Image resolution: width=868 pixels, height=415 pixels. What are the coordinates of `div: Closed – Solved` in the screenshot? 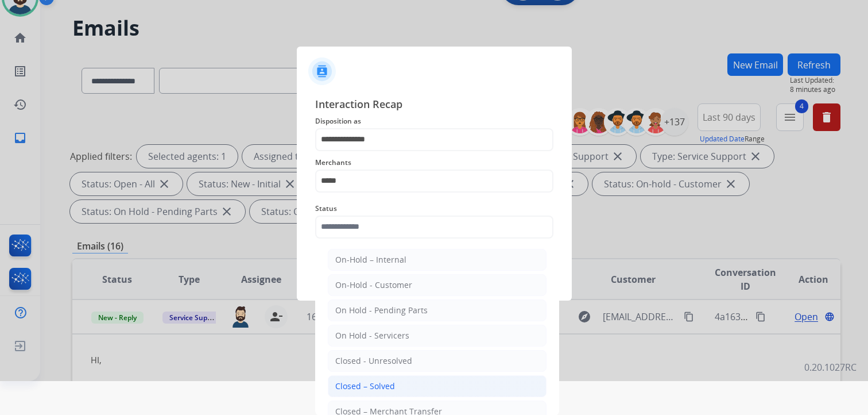 It's located at (365, 386).